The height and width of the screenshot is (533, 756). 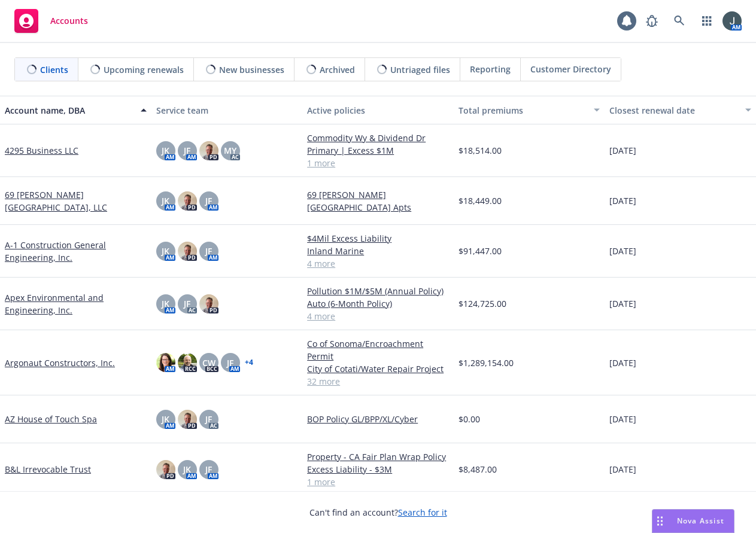 I want to click on a: AZ House of Touch Spa, so click(x=51, y=419).